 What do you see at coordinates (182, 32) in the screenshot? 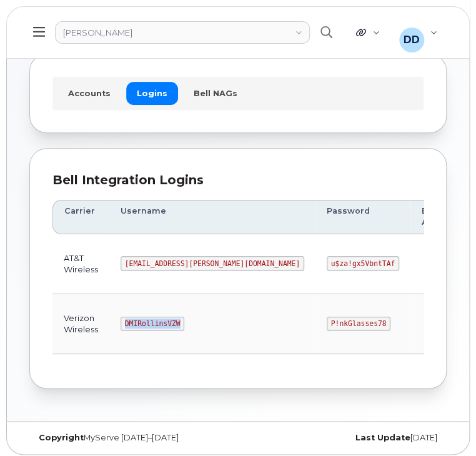
I see `a: Rollins` at bounding box center [182, 32].